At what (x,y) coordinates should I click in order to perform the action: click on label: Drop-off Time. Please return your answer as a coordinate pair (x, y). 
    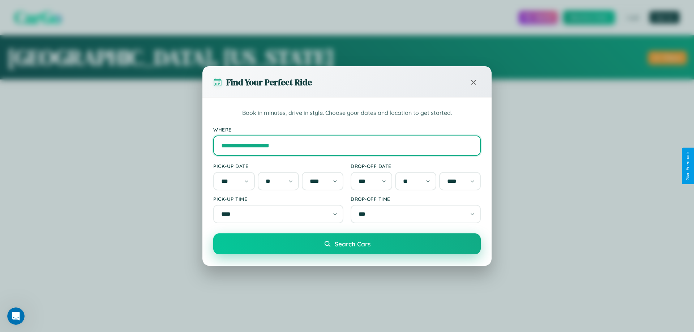
    Looking at the image, I should click on (416, 199).